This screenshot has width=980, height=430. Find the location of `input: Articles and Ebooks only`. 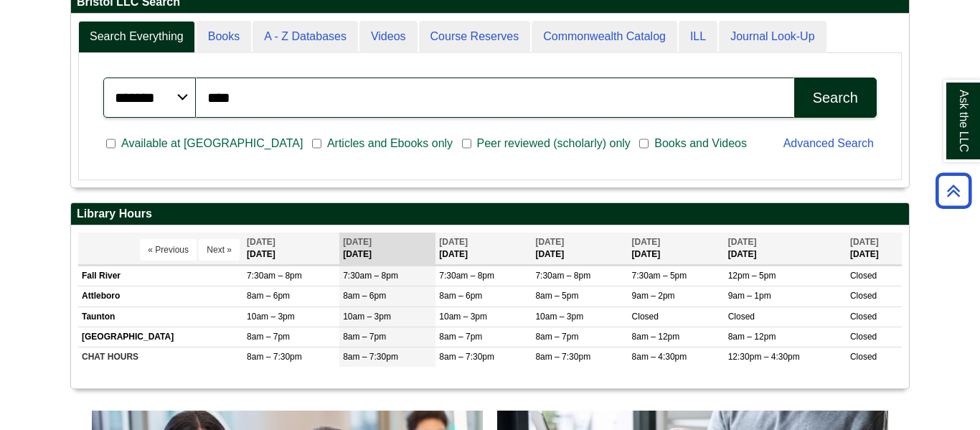

input: Articles and Ebooks only is located at coordinates (316, 144).